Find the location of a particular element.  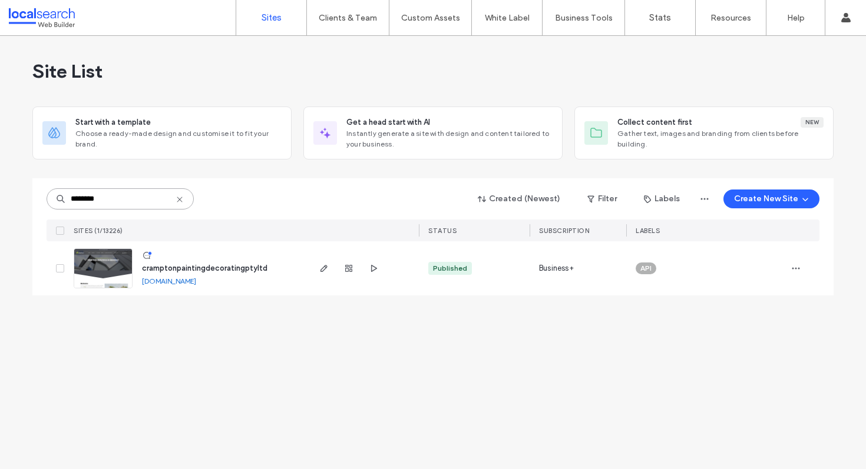

div: Get a head start with AIInstantly generate a site with design and content tailored to your business. is located at coordinates (433, 133).